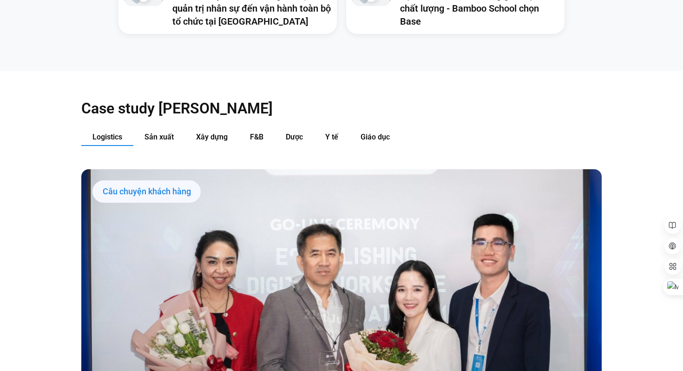  Describe the element at coordinates (107, 137) in the screenshot. I see `span: Logistics` at that location.